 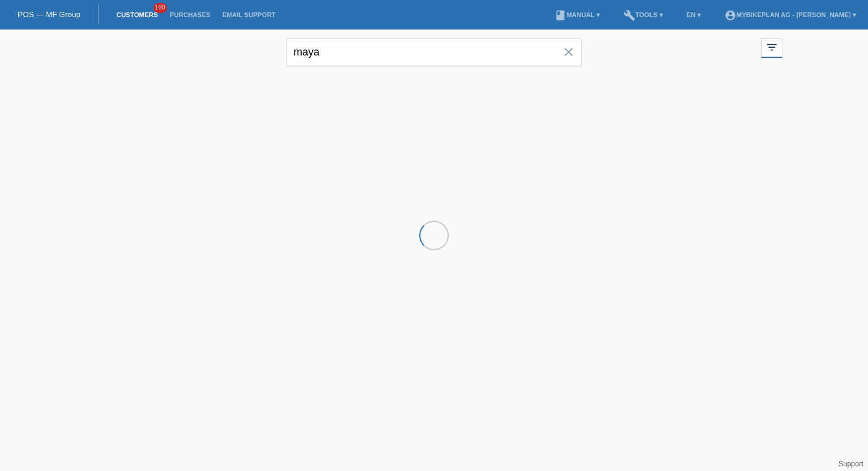 I want to click on a: EN ▾, so click(x=694, y=15).